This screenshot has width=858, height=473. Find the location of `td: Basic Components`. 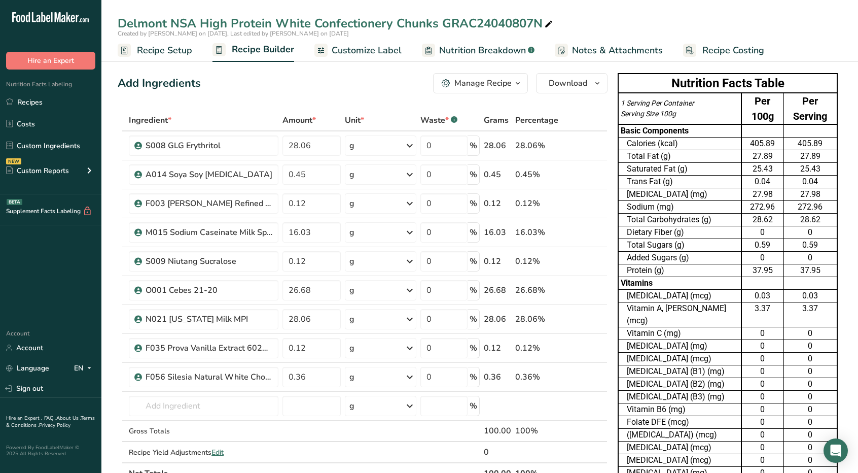

td: Basic Components is located at coordinates (679, 131).